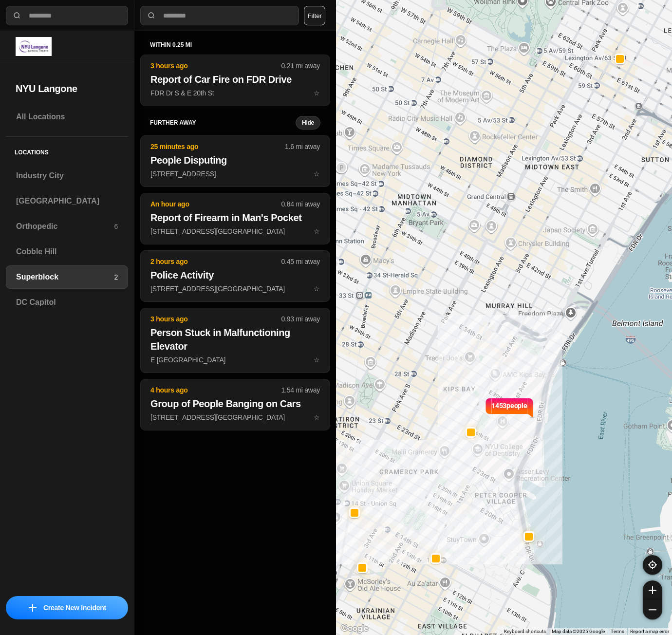  What do you see at coordinates (308, 122) in the screenshot?
I see `button: Hide` at bounding box center [308, 122].